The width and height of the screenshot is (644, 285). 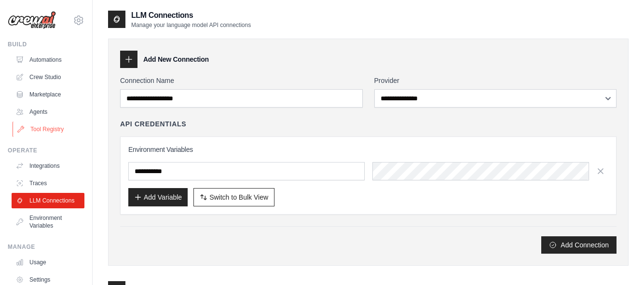 I want to click on p: Manage your language model API connections, so click(x=191, y=25).